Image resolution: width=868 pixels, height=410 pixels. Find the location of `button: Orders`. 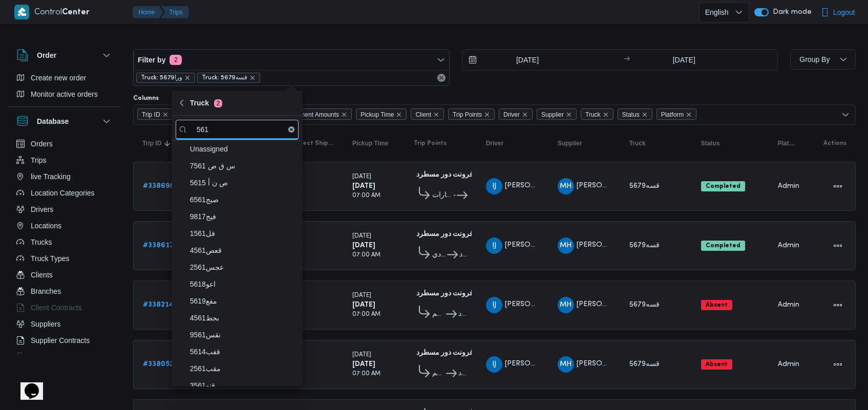

button: Orders is located at coordinates (64, 144).